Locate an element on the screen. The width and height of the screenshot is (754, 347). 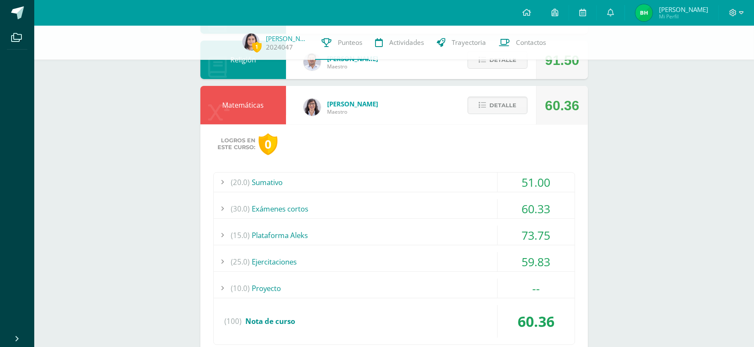
div: Sumativo is located at coordinates (394, 182).